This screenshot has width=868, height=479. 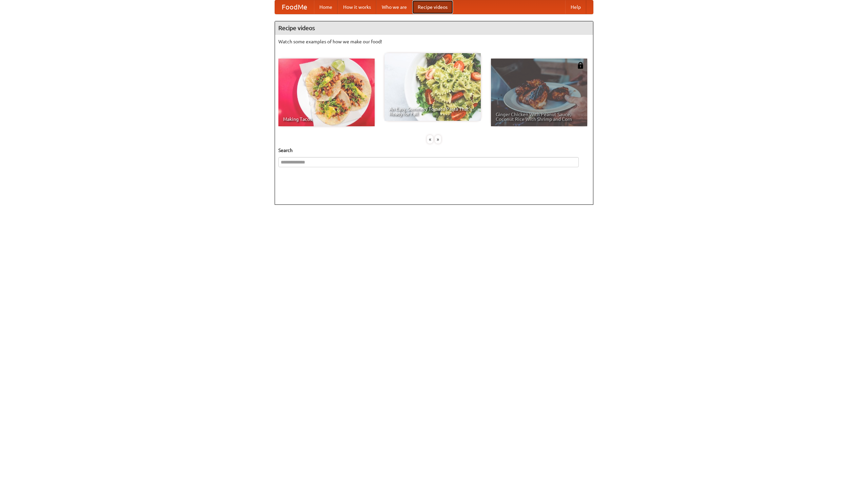 What do you see at coordinates (433, 111) in the screenshot?
I see `span: An Easy, Summery Tomato Pasta That's Ready for Fall` at bounding box center [433, 111].